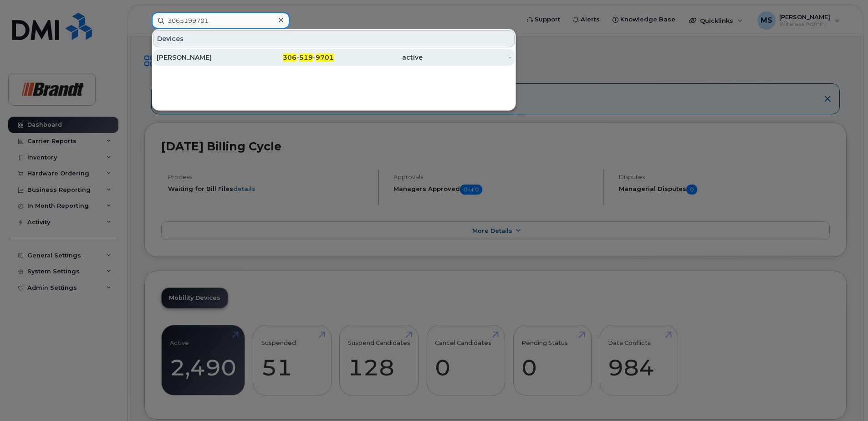  What do you see at coordinates (325, 57) in the screenshot?
I see `span: 9701` at bounding box center [325, 57].